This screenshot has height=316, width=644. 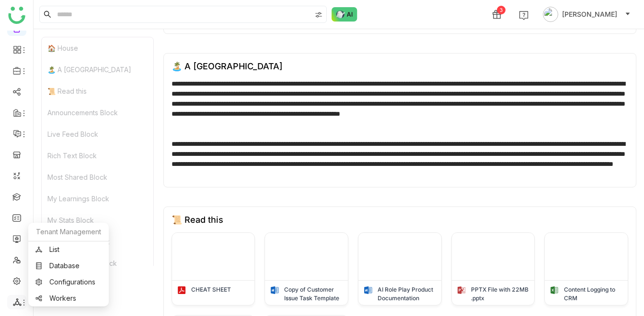 I want to click on div: My Stats Block, so click(x=97, y=220).